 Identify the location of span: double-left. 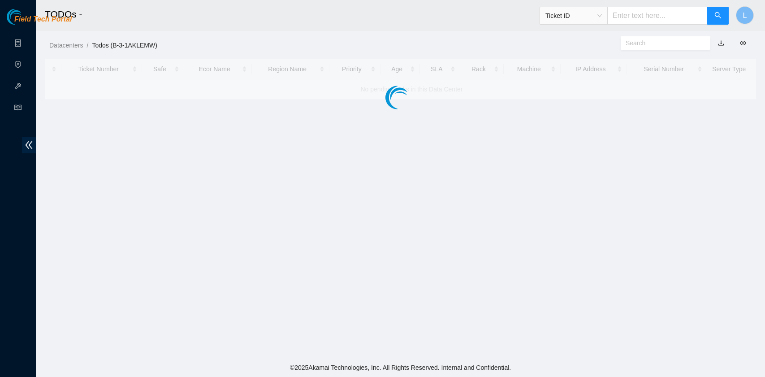
(29, 145).